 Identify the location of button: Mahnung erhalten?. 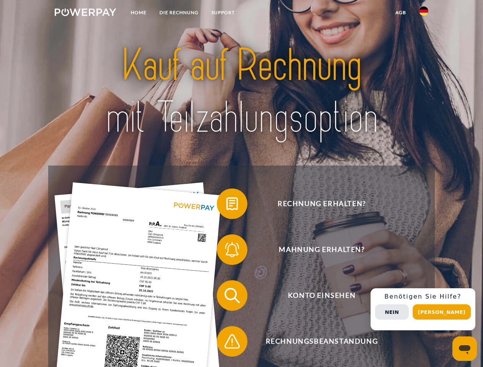
(317, 250).